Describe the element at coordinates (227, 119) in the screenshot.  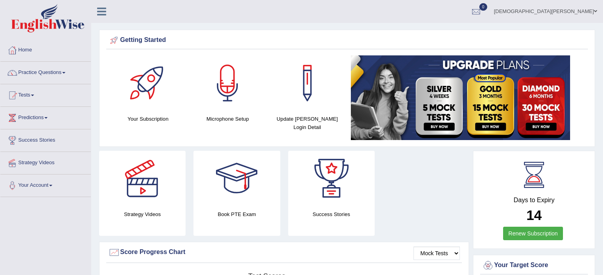
I see `h4: Microphone Setup` at that location.